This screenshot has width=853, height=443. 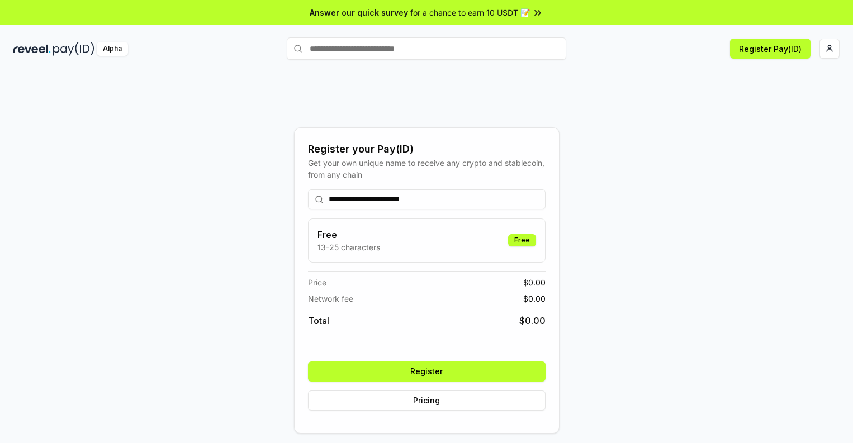 I want to click on span: for a chance to earn 10 USDT 📝, so click(x=470, y=12).